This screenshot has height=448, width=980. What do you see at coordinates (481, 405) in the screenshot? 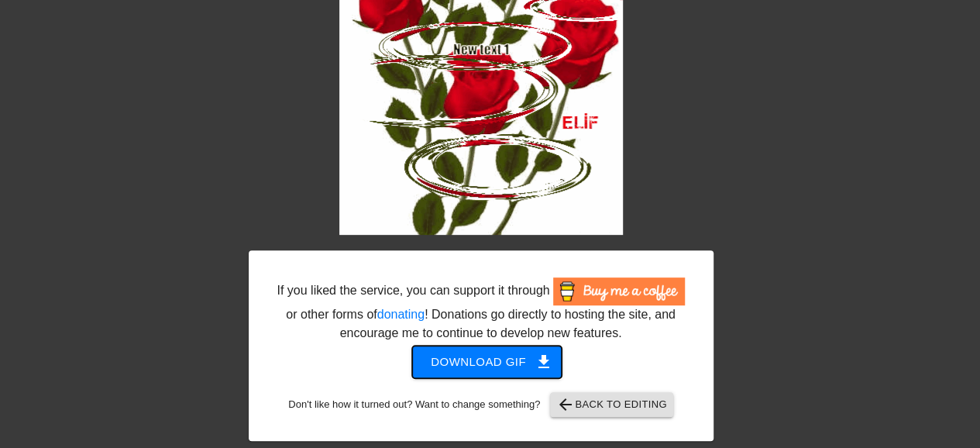
I see `div: Don't like how it turned out? Want to change something?` at bounding box center [481, 405].